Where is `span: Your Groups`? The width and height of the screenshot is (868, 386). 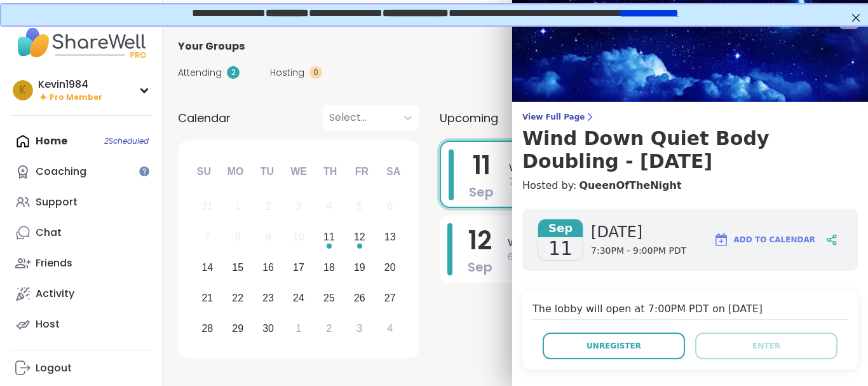
span: Your Groups is located at coordinates (211, 47).